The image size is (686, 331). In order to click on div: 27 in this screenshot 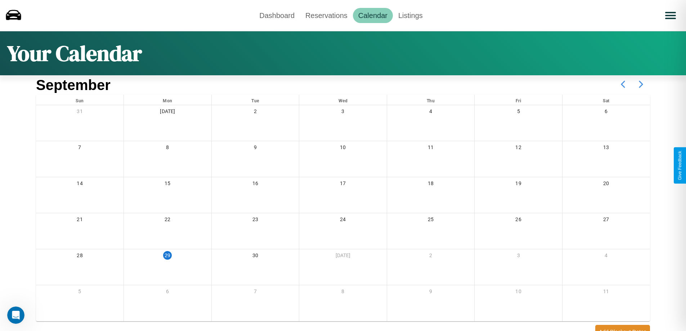, I will do `click(606, 220)`.